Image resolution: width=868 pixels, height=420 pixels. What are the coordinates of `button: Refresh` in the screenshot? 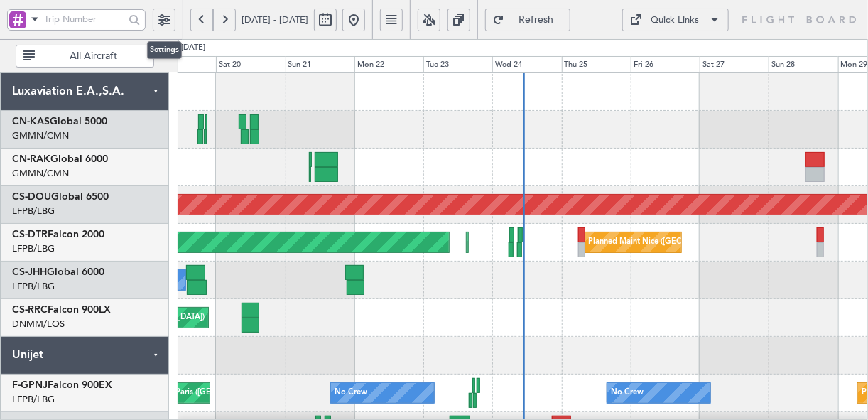 It's located at (527, 20).